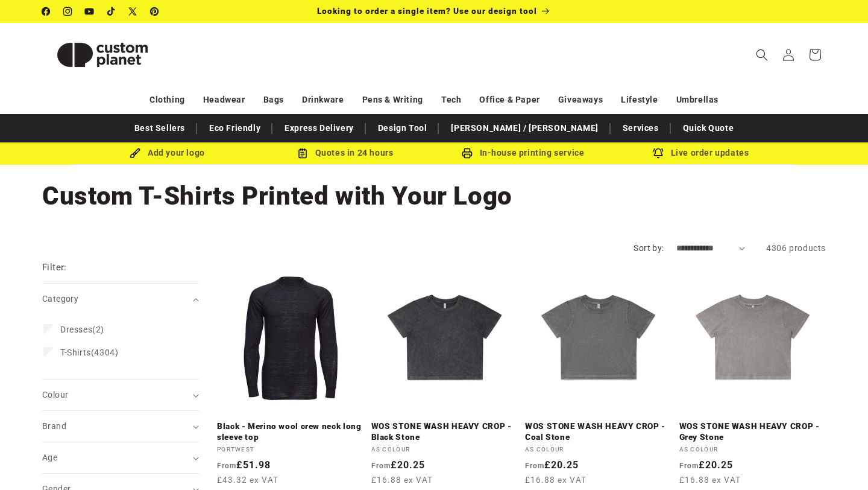  Describe the element at coordinates (54, 268) in the screenshot. I see `h2: Filter:` at that location.